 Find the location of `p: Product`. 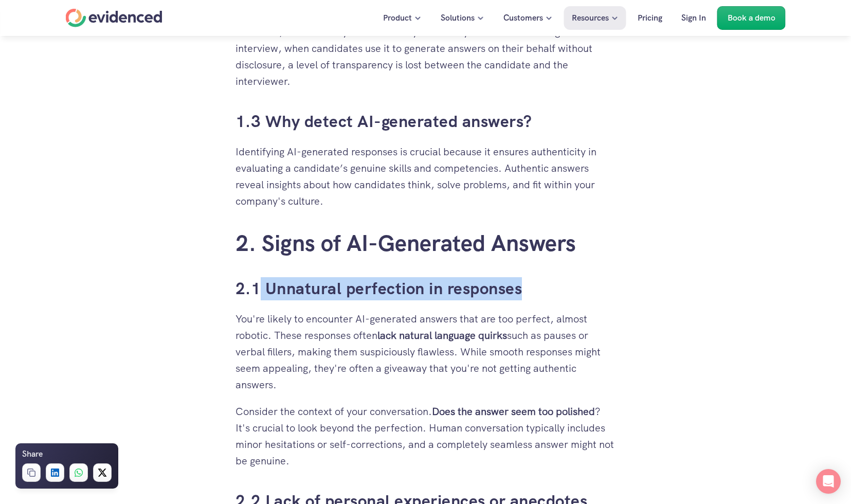

p: Product is located at coordinates (398, 18).